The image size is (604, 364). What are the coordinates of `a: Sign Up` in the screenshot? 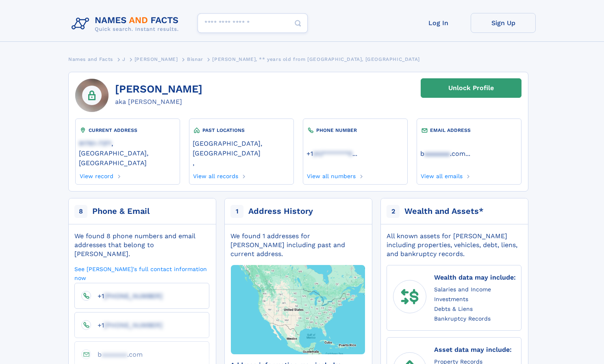 It's located at (503, 23).